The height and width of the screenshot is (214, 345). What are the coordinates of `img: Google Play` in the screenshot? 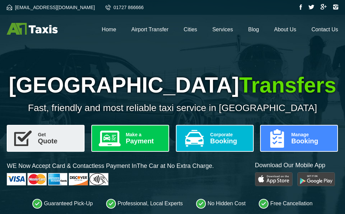 It's located at (316, 179).